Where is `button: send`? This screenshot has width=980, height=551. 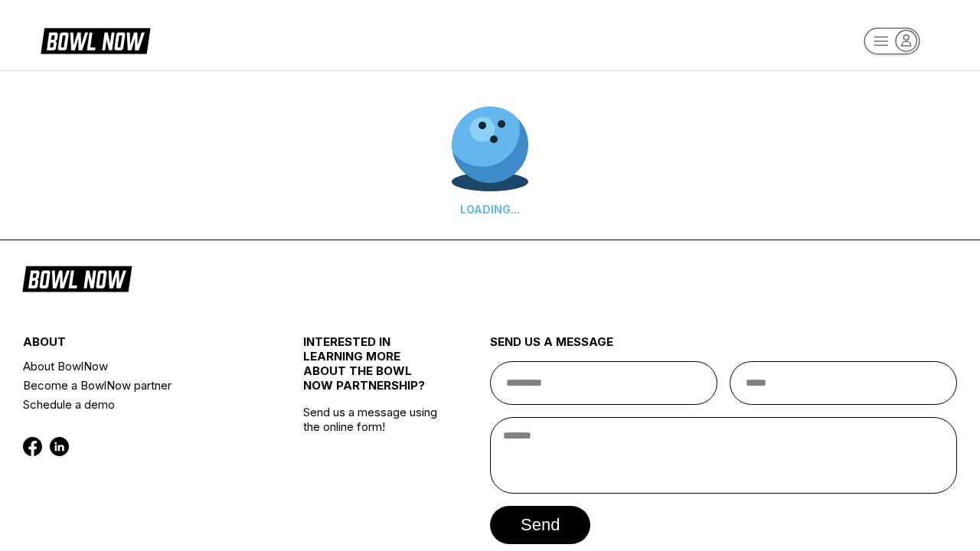
button: send is located at coordinates (540, 526).